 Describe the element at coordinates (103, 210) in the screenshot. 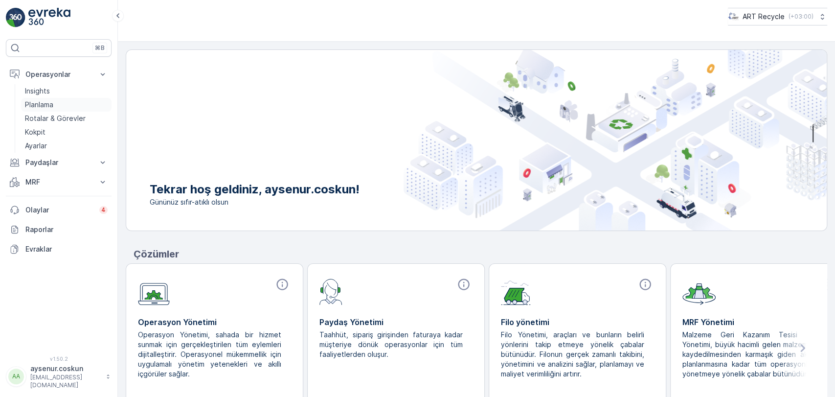

I see `p: 4` at that location.